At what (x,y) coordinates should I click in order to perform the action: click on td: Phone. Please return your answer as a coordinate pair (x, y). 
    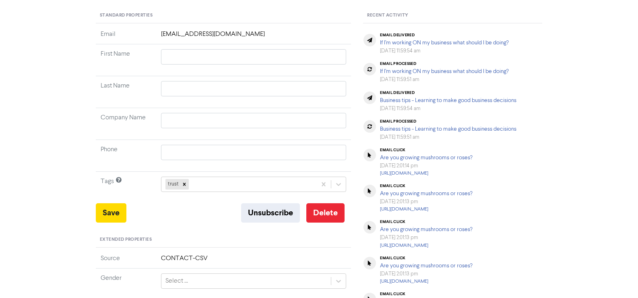
    Looking at the image, I should click on (126, 155).